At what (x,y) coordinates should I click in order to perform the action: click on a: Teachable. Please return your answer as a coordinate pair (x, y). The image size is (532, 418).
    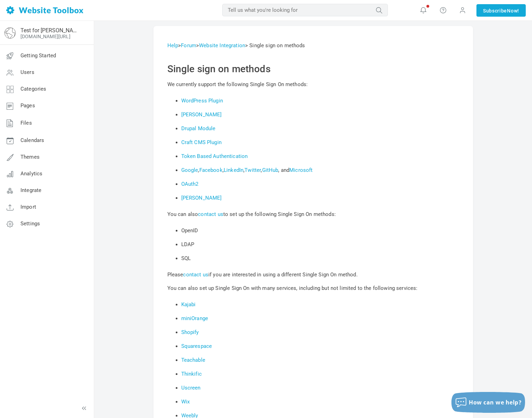
    Looking at the image, I should click on (193, 360).